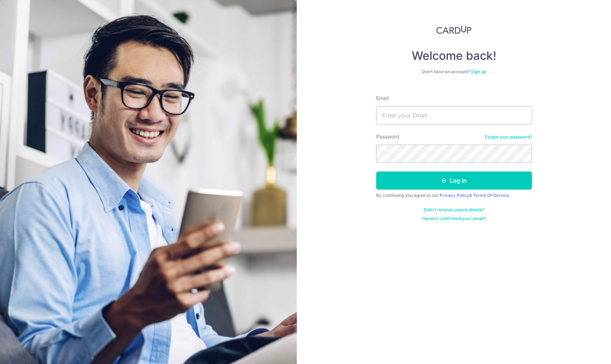 The width and height of the screenshot is (611, 364). Describe the element at coordinates (387, 136) in the screenshot. I see `label: Password` at that location.